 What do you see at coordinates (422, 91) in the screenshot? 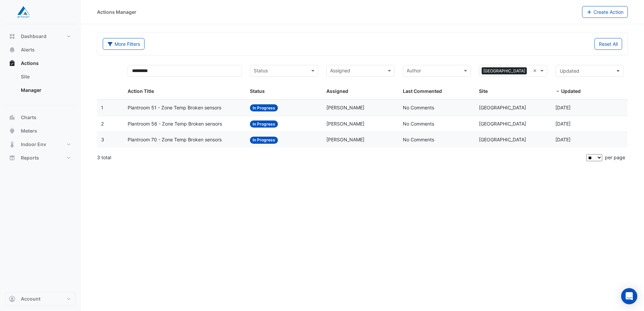
I see `span: Last Commented` at bounding box center [422, 91].